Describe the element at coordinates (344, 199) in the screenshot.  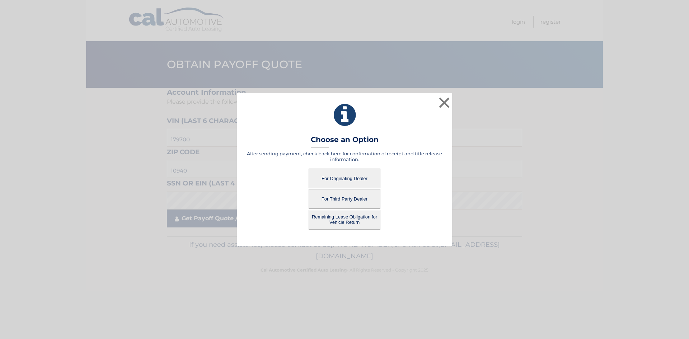
I see `button: For Third Party Dealer` at that location.